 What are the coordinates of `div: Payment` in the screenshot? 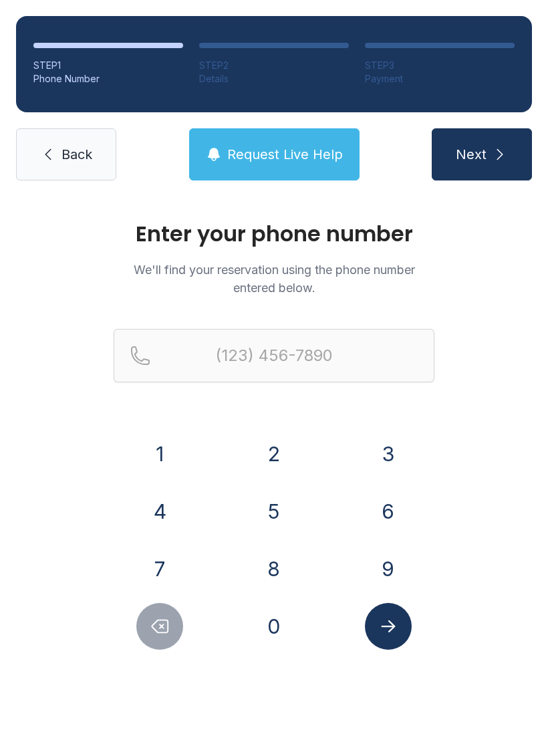 It's located at (440, 79).